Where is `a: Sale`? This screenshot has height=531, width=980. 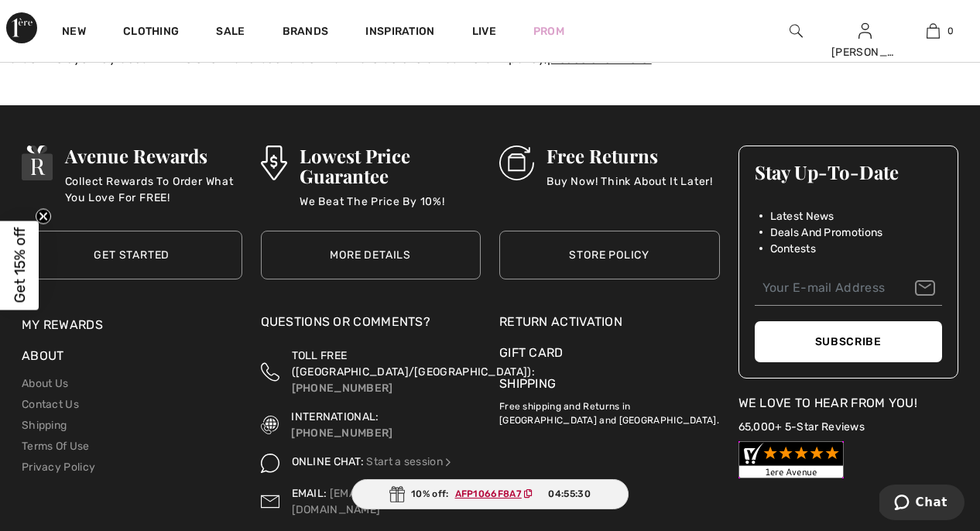 a: Sale is located at coordinates (230, 32).